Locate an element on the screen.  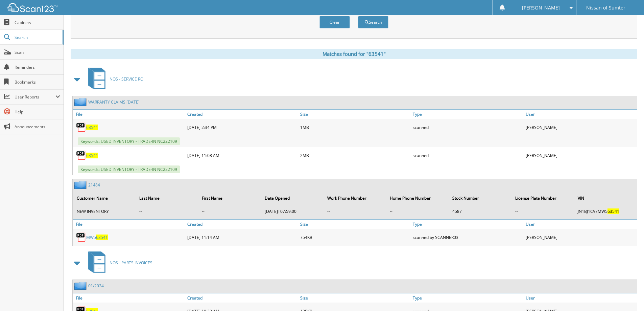
button: Clear is located at coordinates (334, 22).